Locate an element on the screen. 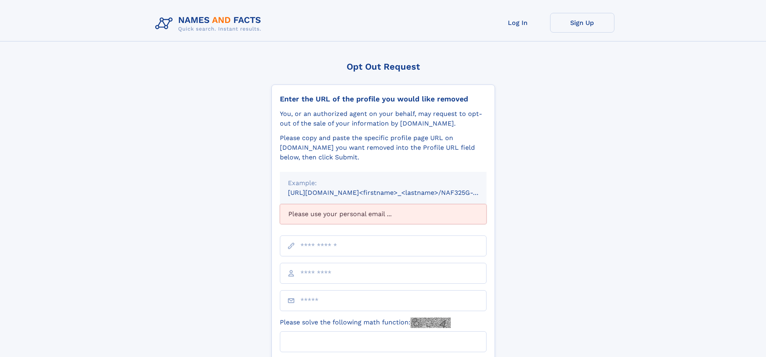 The image size is (766, 357). div: You, or an authorized agent on your behalf, may request to opt-out of the sale of your informatio... is located at coordinates (383, 119).